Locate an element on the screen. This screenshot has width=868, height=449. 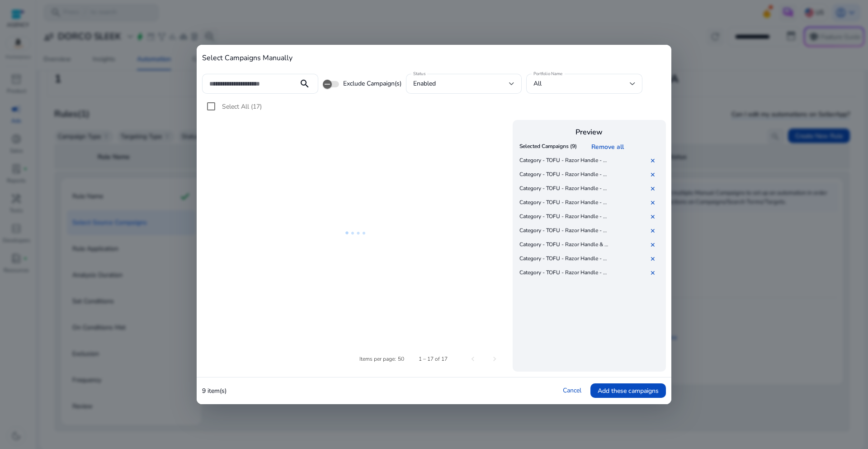
td: Category - TOFU - Razor Handle - SP - Exact - Razor (Mid & Low Vol) is located at coordinates (563, 189).